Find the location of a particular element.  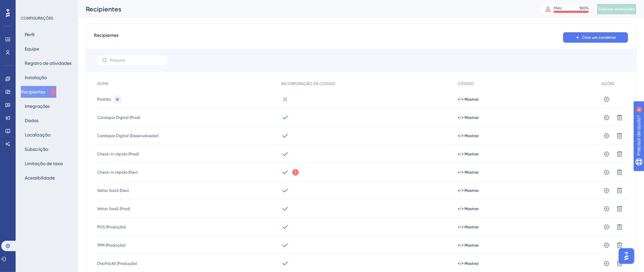

button: Subscrição is located at coordinates (36, 149).